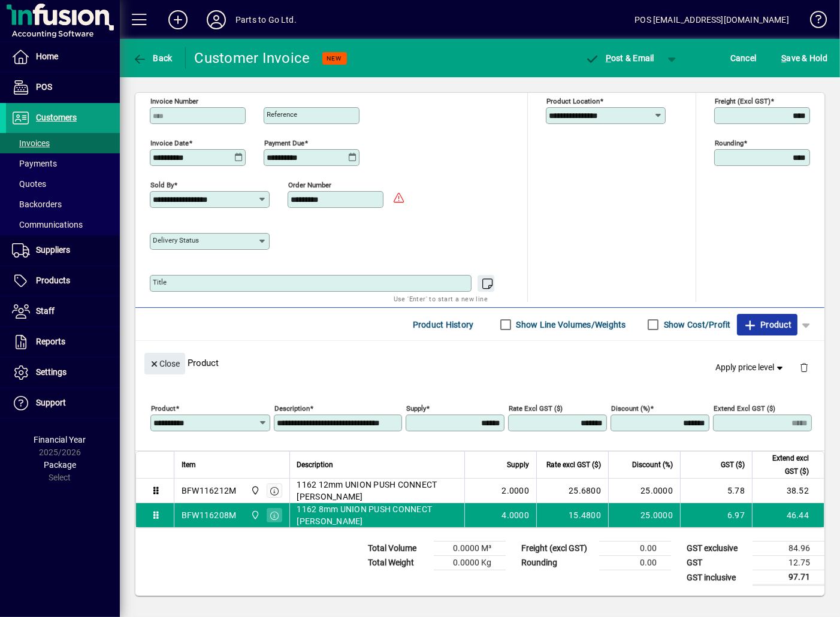 The width and height of the screenshot is (840, 617). What do you see at coordinates (787, 515) in the screenshot?
I see `td: 46.44` at bounding box center [787, 515].